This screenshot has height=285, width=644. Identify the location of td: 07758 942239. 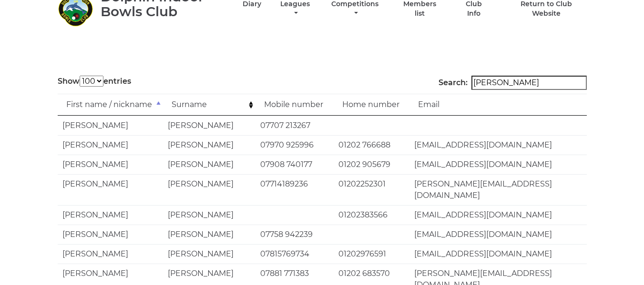
(295, 234).